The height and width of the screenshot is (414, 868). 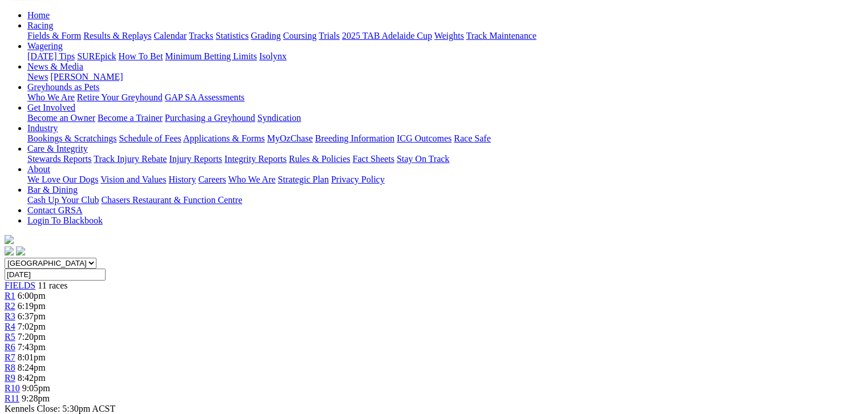 I want to click on a: Results & Replays, so click(x=117, y=35).